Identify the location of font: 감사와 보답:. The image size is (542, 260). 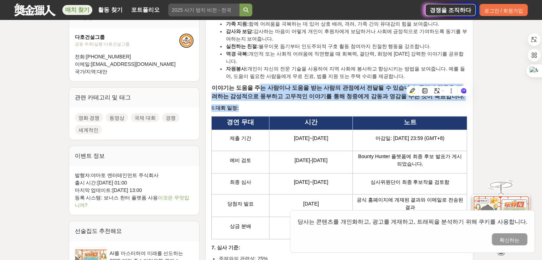
(240, 31).